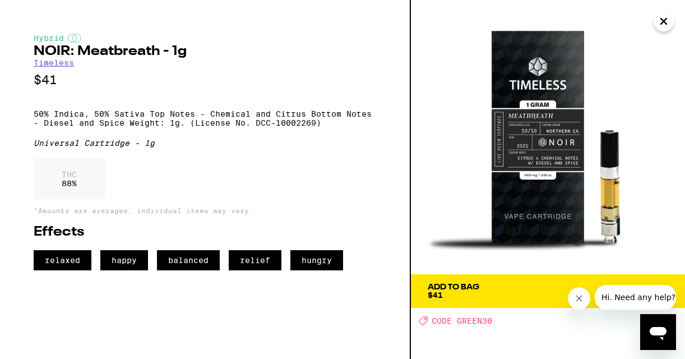  I want to click on div: Universal Cartridge - 1g, so click(205, 143).